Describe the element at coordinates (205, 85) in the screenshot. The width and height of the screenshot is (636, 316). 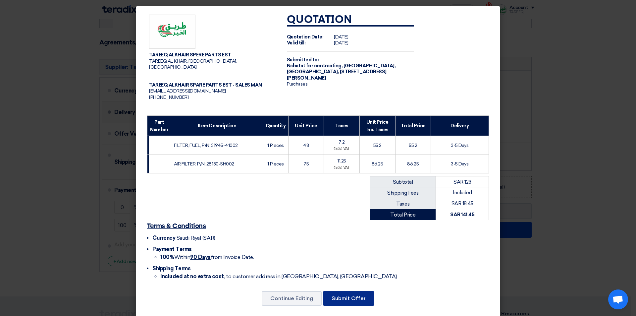
I see `font: TAREEQ ALKHAIR SPARE PARTS EST - SALES MAN` at that location.